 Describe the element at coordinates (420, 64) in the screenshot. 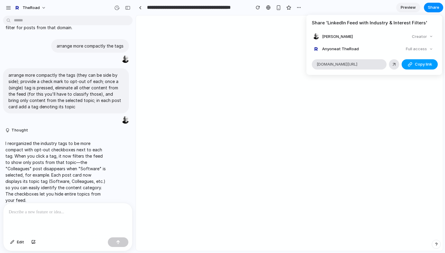

I see `button: Copy link` at that location.